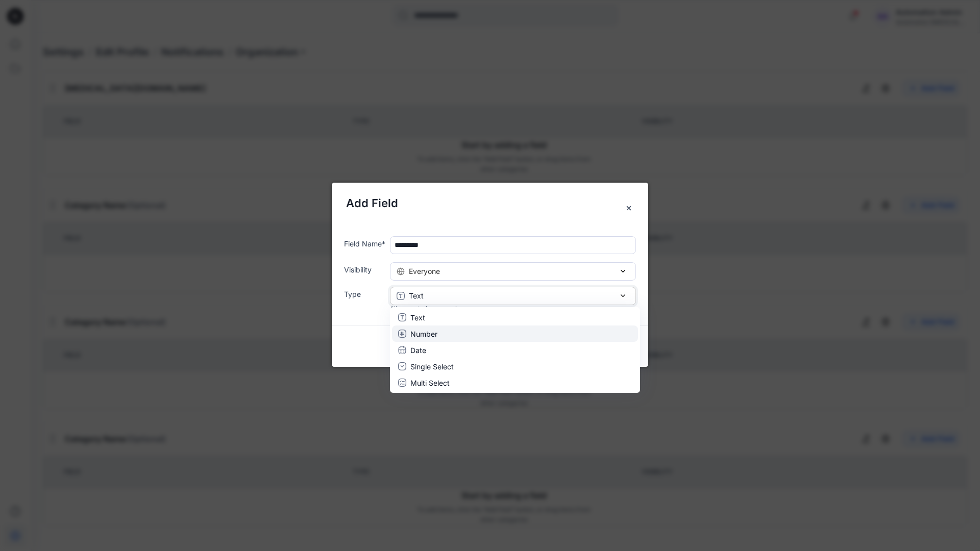 This screenshot has width=980, height=551. Describe the element at coordinates (418, 349) in the screenshot. I see `p: Date` at that location.